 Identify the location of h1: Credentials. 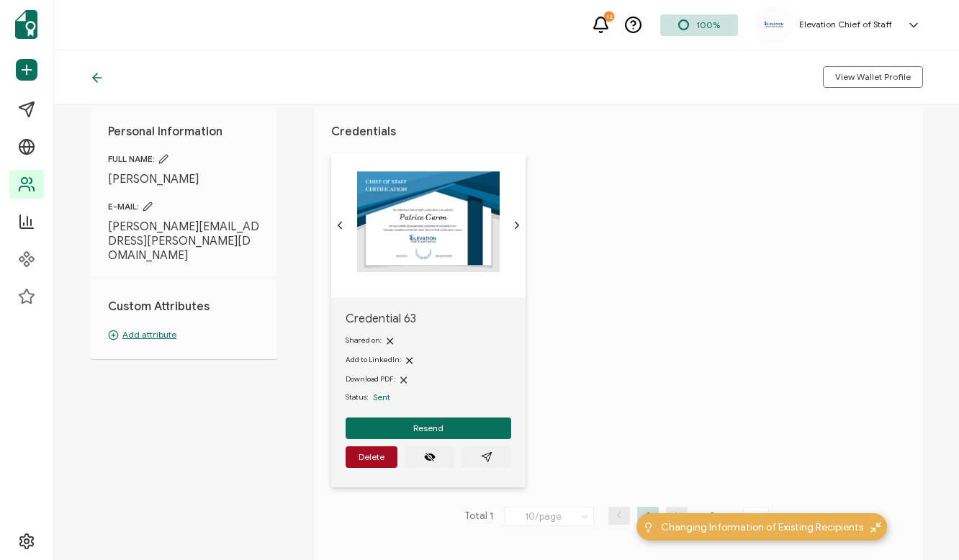
(618, 132).